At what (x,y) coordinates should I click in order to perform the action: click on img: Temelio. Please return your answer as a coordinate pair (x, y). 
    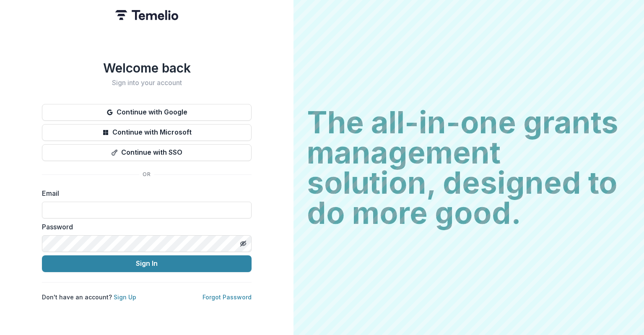
    Looking at the image, I should click on (146, 15).